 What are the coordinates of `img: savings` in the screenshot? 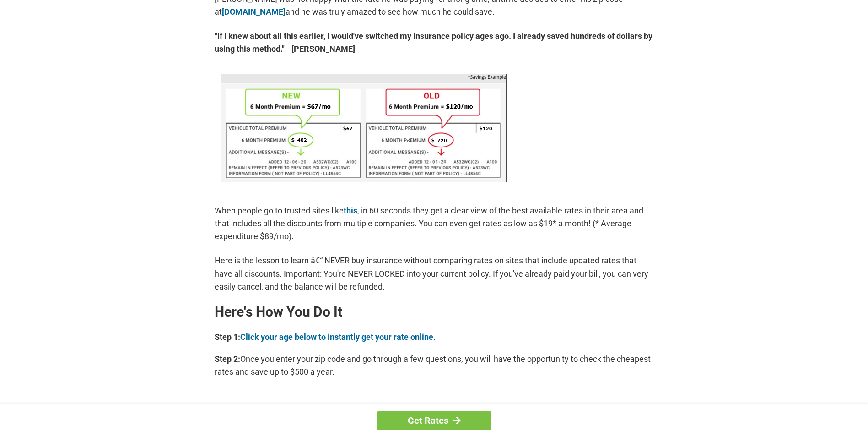 It's located at (364, 128).